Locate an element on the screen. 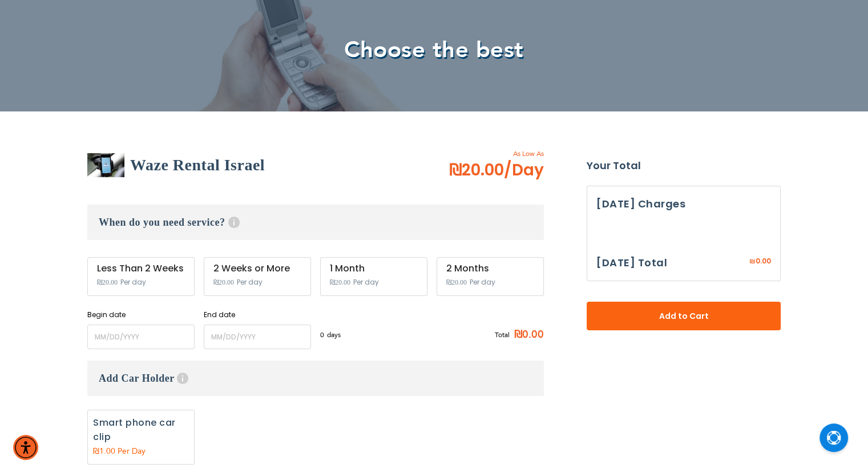 The image size is (868, 472). img: Waze Rental Israel is located at coordinates (106, 165).